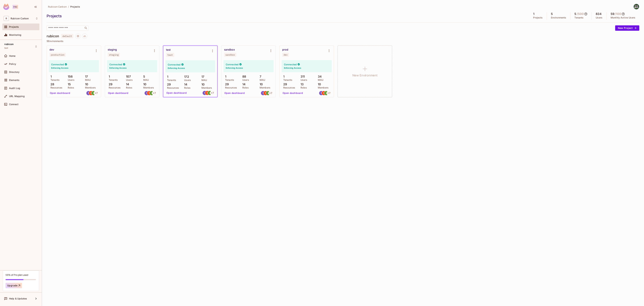 Image resolution: width=644 pixels, height=306 pixels. I want to click on p: 28, so click(51, 84).